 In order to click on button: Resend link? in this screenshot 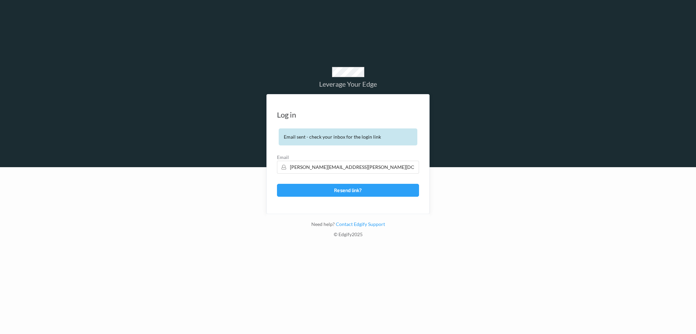, I will do `click(348, 190)`.